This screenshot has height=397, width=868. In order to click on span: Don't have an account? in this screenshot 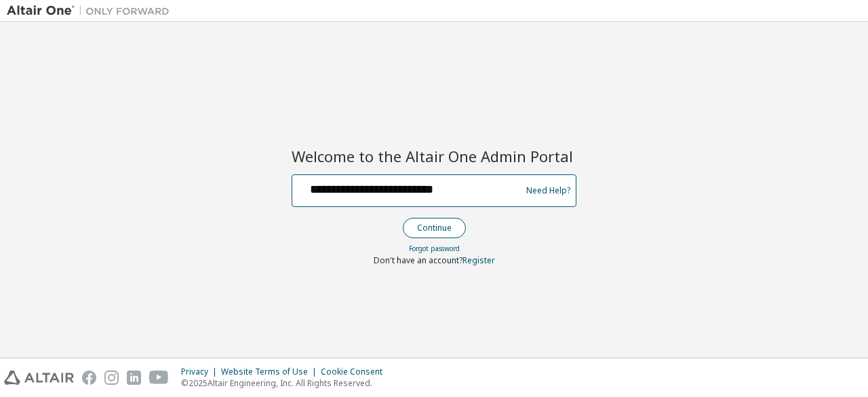, I will do `click(418, 260)`.